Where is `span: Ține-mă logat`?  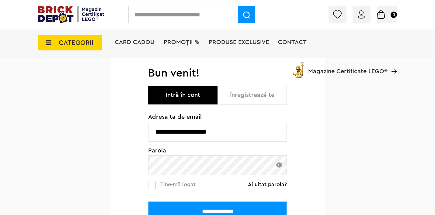 span: Ține-mă logat is located at coordinates (178, 185).